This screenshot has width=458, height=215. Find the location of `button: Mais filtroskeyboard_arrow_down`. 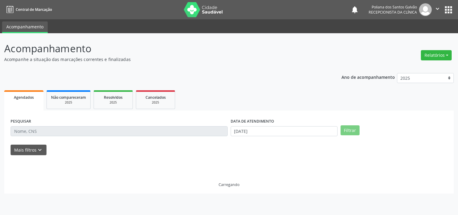

button: Mais filtroskeyboard_arrow_down is located at coordinates (28, 150).